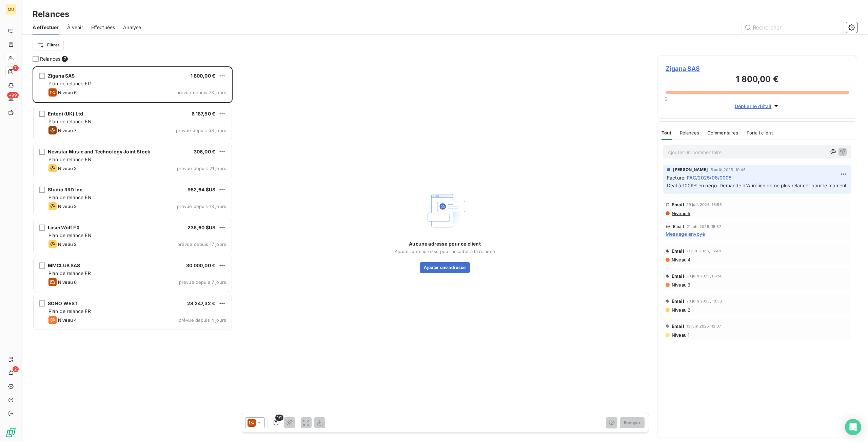 This screenshot has height=442, width=868. I want to click on span: Niveau 1, so click(680, 335).